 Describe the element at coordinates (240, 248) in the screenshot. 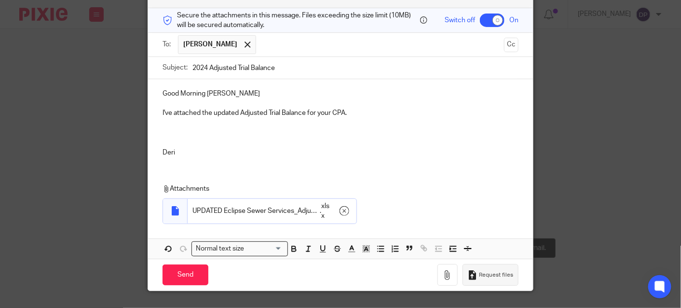

I see `div: Search for option` at that location.